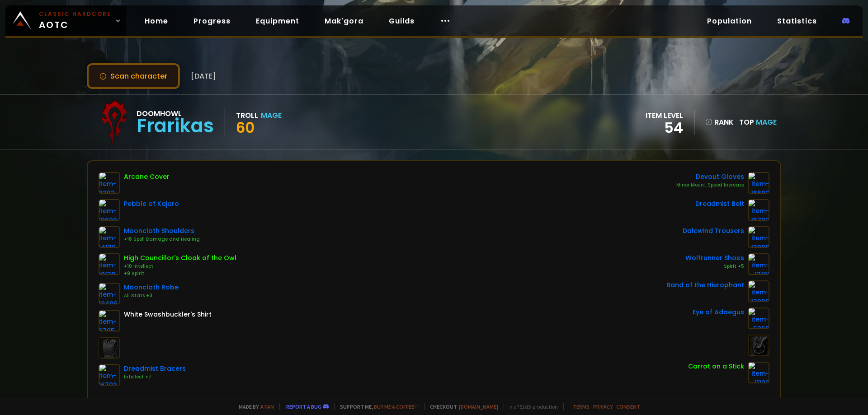  What do you see at coordinates (75, 21) in the screenshot?
I see `span: AOTC` at bounding box center [75, 21].